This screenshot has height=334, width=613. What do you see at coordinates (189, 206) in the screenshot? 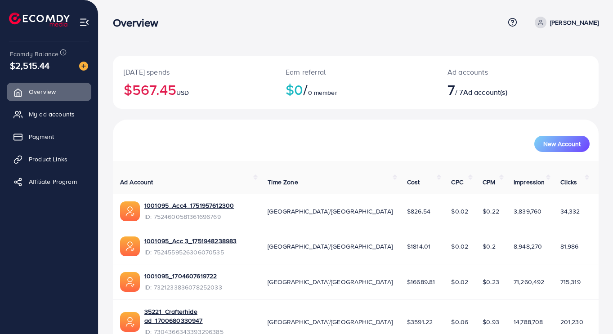
I see `a: 1001095_Acc4_1751957612300` at bounding box center [189, 206].